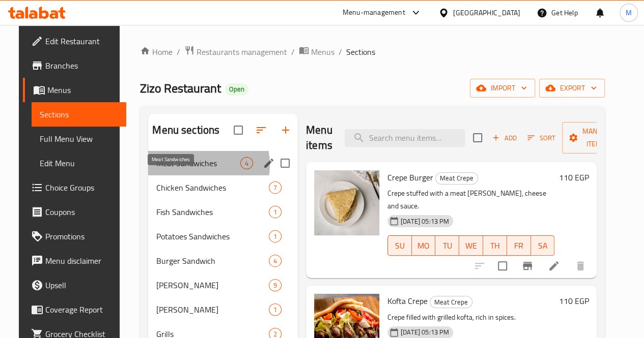 The height and width of the screenshot is (338, 644). What do you see at coordinates (541, 138) in the screenshot?
I see `span: Sort` at bounding box center [541, 138].